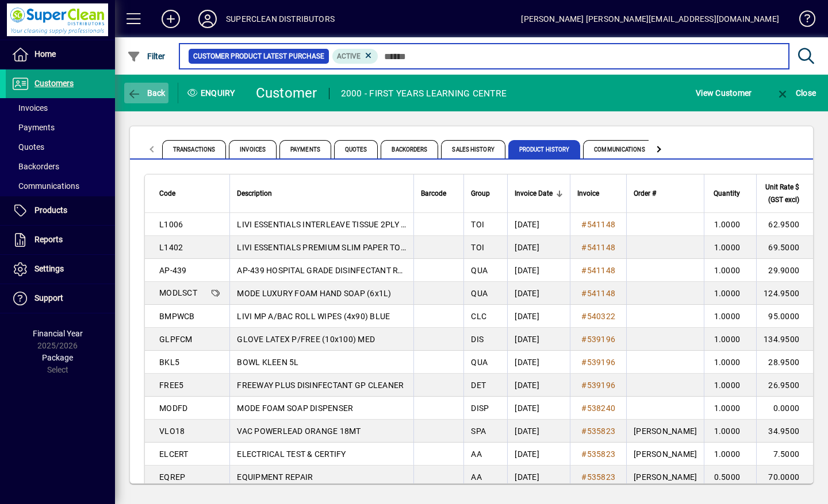 The image size is (828, 504). Describe the element at coordinates (213, 93) in the screenshot. I see `div: Enquiry` at that location.